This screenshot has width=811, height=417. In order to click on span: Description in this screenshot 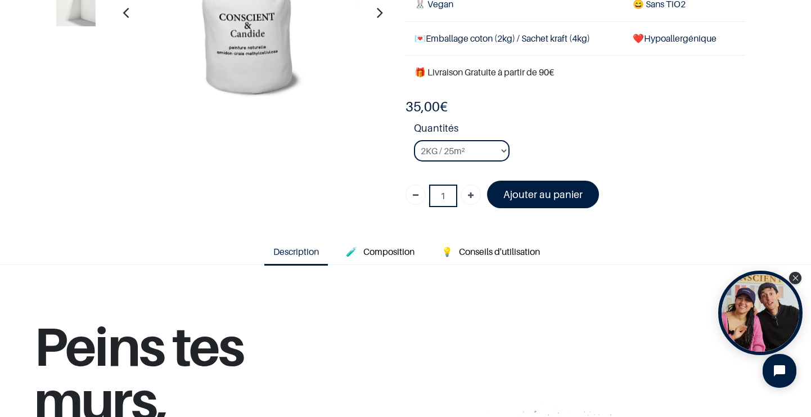, I will do `click(296, 251)`.